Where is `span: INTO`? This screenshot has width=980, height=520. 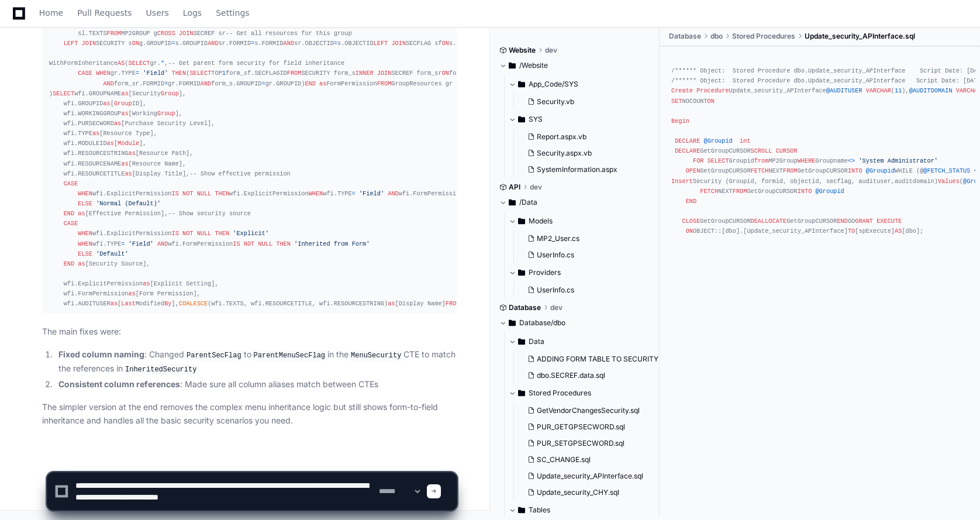
span: INTO is located at coordinates (855, 171).